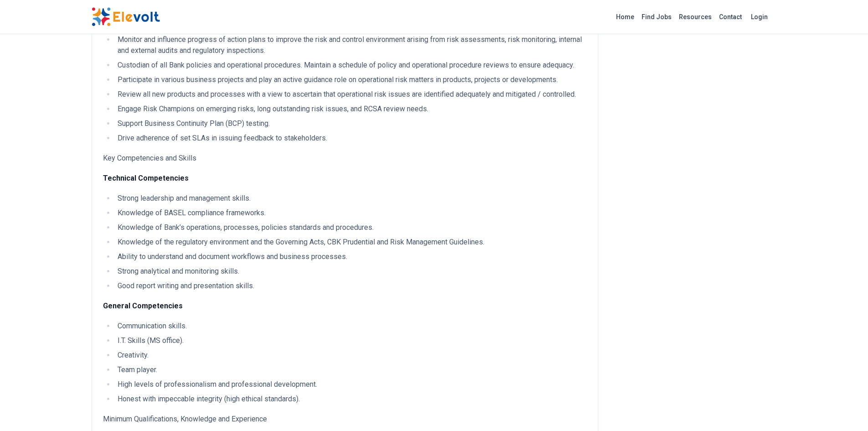 This screenshot has height=431, width=868. What do you see at coordinates (350, 355) in the screenshot?
I see `li: Creativity.` at bounding box center [350, 355].